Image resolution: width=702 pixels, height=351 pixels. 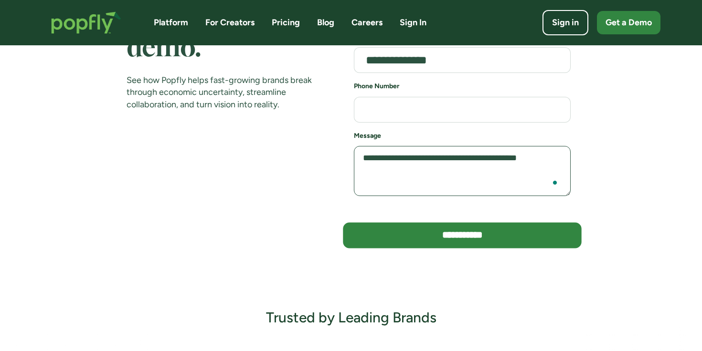 What do you see at coordinates (565, 22) in the screenshot?
I see `div: Sign in` at bounding box center [565, 22].